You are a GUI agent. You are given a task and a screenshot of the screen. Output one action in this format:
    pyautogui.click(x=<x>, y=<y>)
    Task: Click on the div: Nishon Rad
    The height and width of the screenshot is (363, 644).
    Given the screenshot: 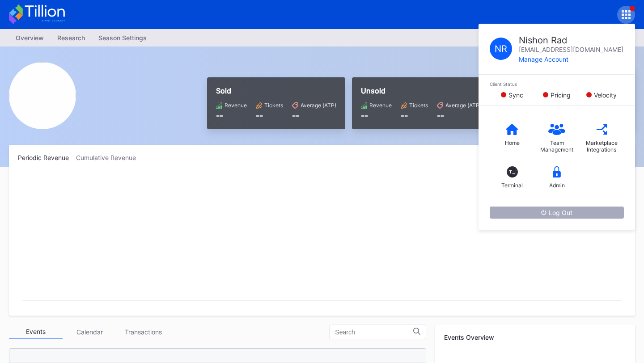 What is the action you would take?
    pyautogui.click(x=571, y=40)
    